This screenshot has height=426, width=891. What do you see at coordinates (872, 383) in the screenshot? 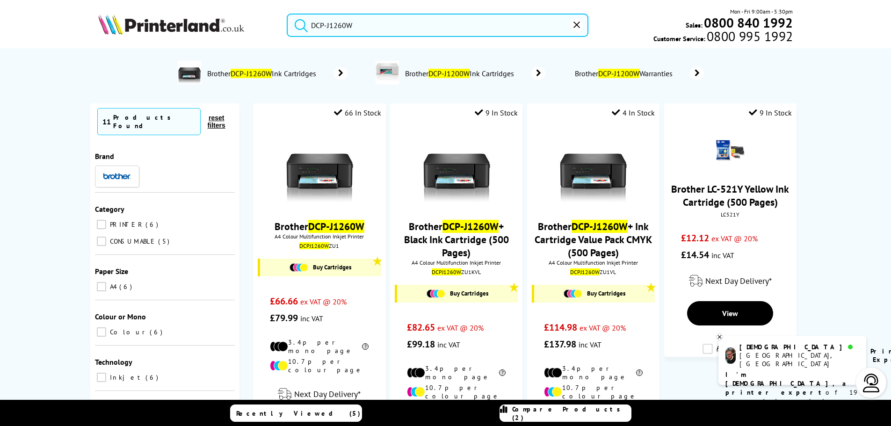
I see `img: user-headset-light.svg` at bounding box center [872, 383].